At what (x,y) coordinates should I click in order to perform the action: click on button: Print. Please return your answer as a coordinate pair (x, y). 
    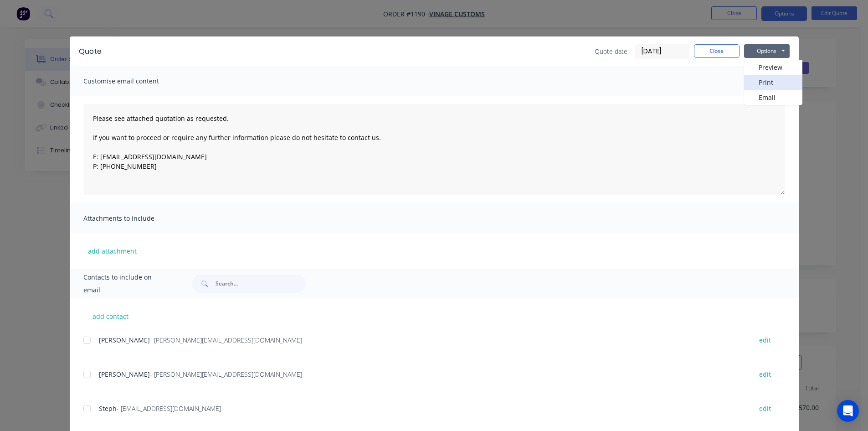
    Looking at the image, I should click on (774, 82).